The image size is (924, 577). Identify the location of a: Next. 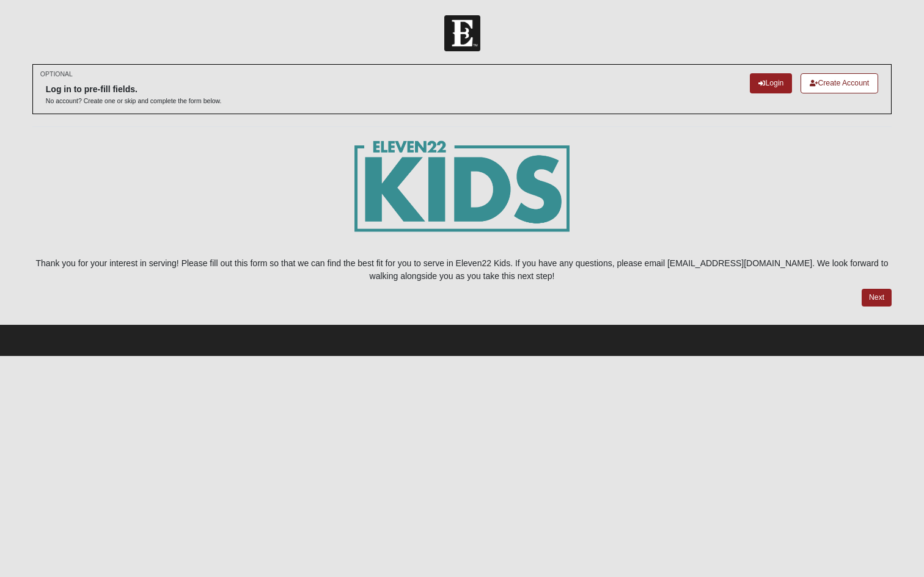
(876, 297).